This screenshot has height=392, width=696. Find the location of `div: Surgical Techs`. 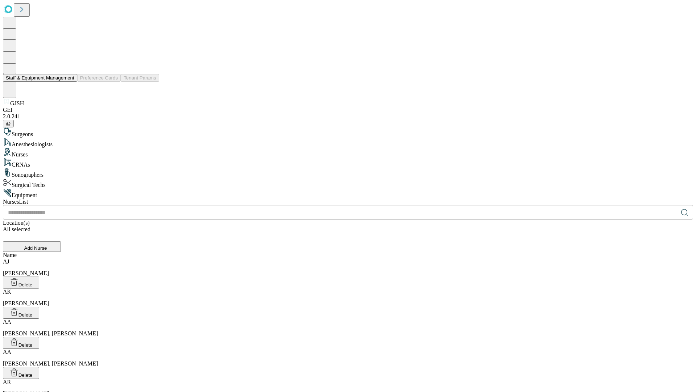

div: Surgical Techs is located at coordinates (348, 183).